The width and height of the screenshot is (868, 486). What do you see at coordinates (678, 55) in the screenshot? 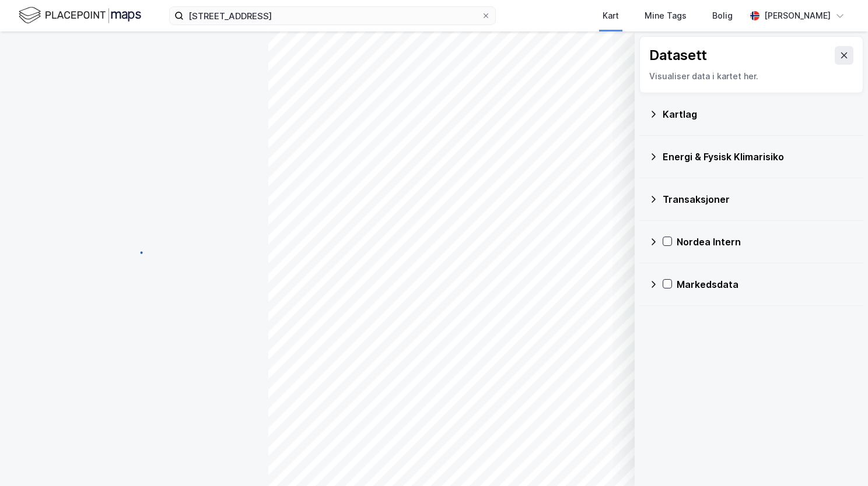
I see `div: Datasett` at bounding box center [678, 55].